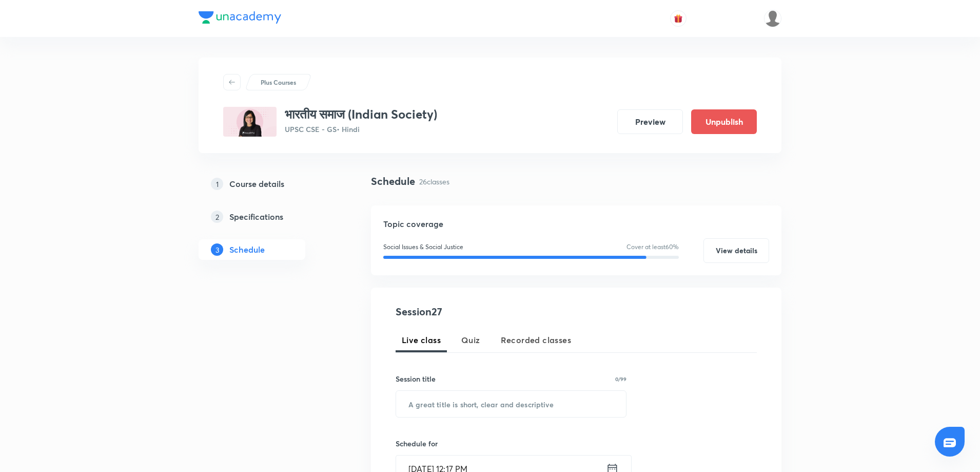  Describe the element at coordinates (489, 312) in the screenshot. I see `h4: Session 27` at that location.